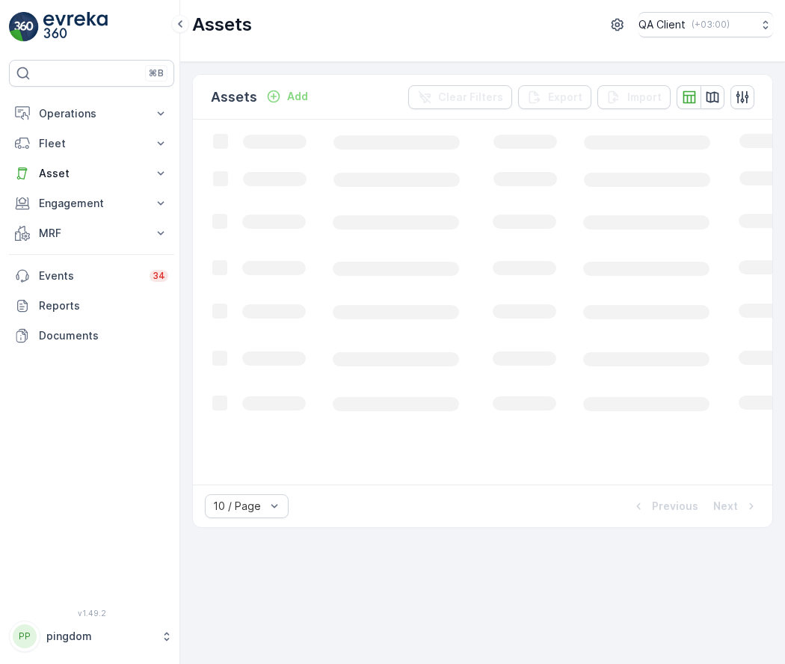 This screenshot has height=664, width=785. I want to click on button: MRF, so click(91, 233).